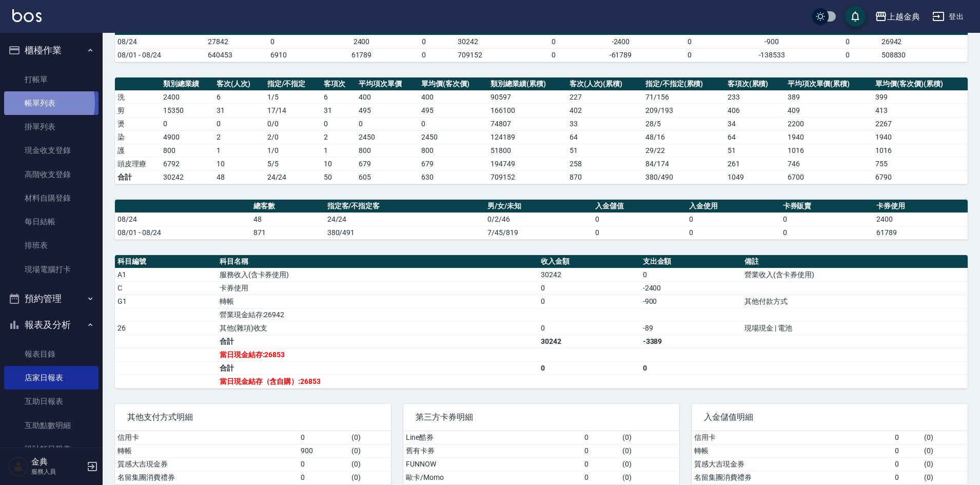 This screenshot has height=485, width=980. Describe the element at coordinates (239, 84) in the screenshot. I see `th: 客次(人次)` at that location.